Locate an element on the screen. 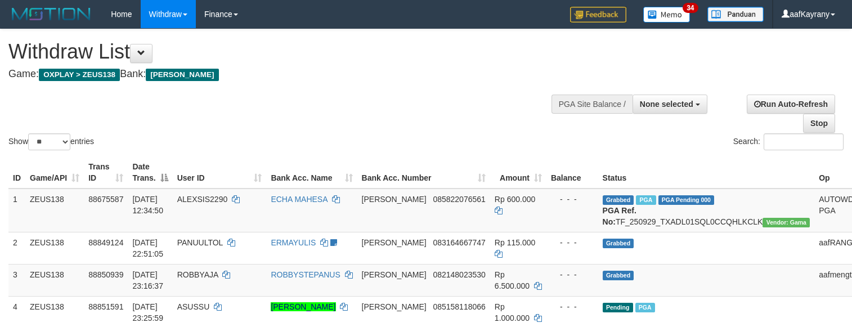 This screenshot has width=852, height=327. span: 88675587 is located at coordinates (106, 199).